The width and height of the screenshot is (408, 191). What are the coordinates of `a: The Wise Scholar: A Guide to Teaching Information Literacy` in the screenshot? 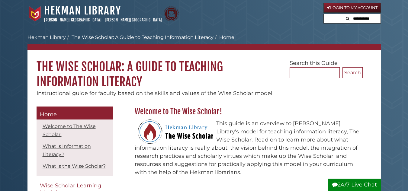 It's located at (143, 37).